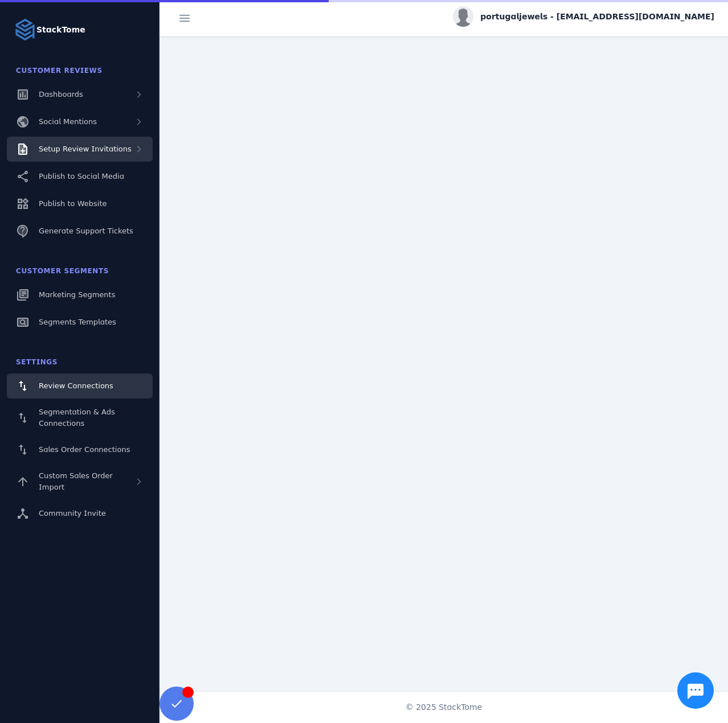 The height and width of the screenshot is (723, 728). I want to click on span: Publish to Website, so click(73, 203).